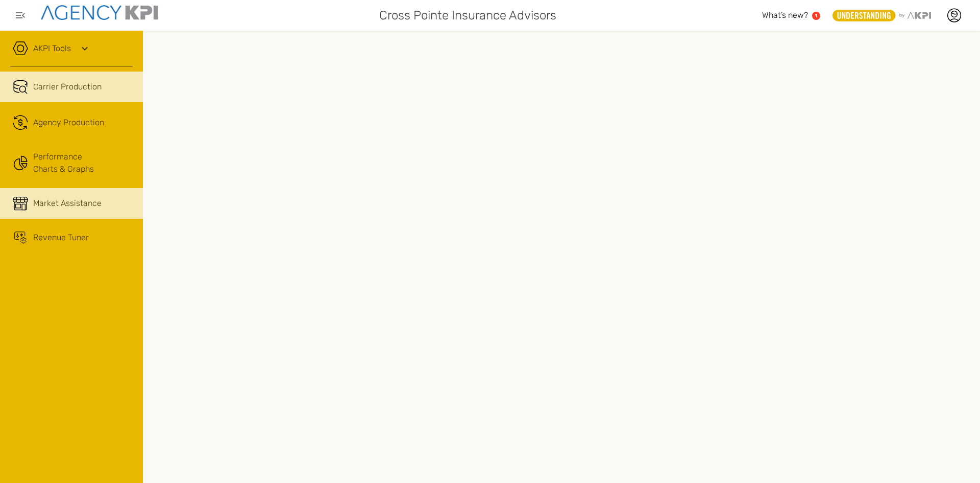 This screenshot has width=980, height=483. What do you see at coordinates (68, 122) in the screenshot?
I see `span: Agency Production` at bounding box center [68, 122].